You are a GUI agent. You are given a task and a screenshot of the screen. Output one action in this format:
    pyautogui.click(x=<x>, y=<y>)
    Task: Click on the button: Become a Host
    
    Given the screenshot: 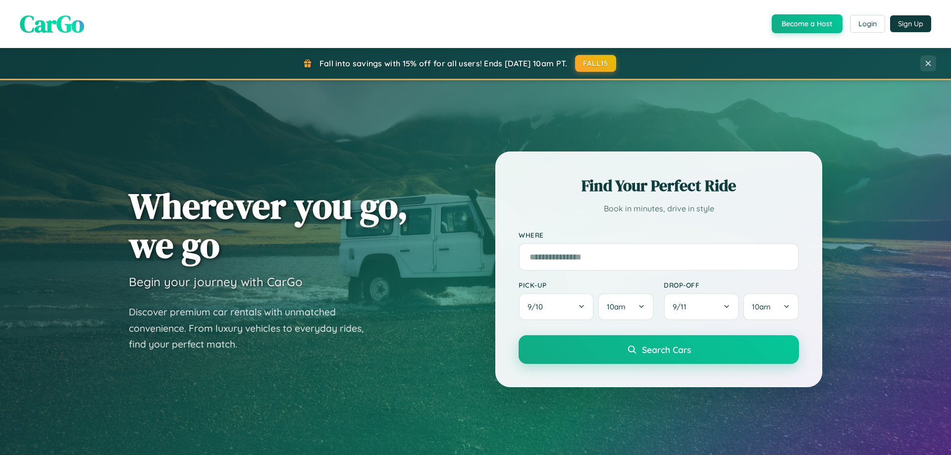 What is the action you would take?
    pyautogui.click(x=807, y=24)
    